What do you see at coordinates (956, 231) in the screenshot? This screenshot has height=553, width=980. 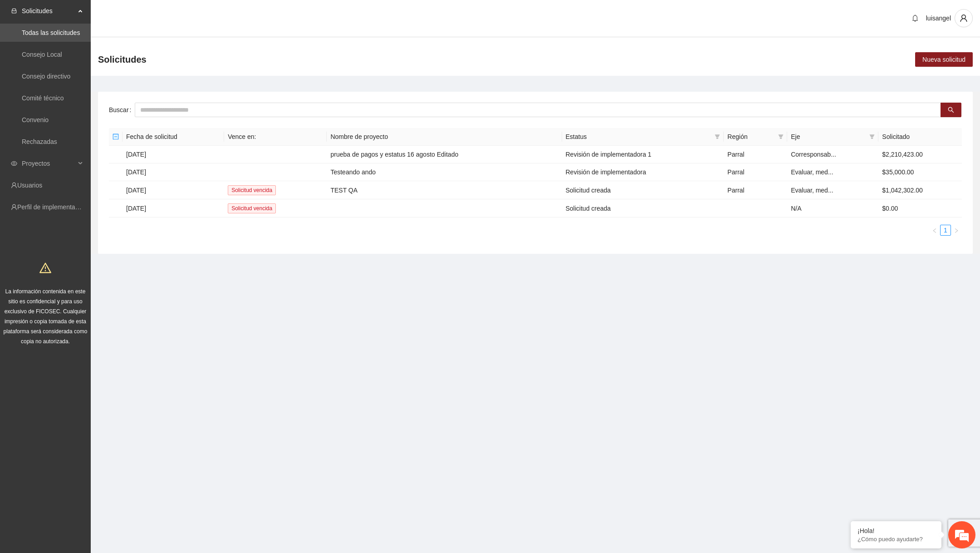 I see `span: right` at bounding box center [956, 231].